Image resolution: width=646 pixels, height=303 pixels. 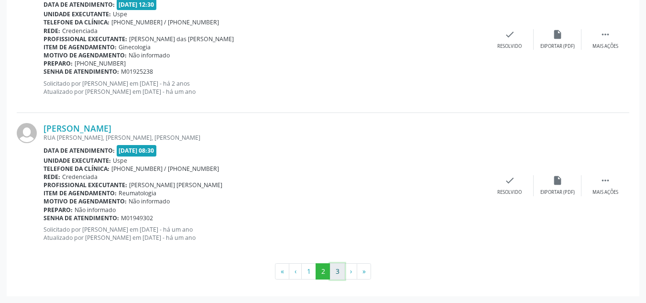 I want to click on button: Go to page 2, so click(x=323, y=271).